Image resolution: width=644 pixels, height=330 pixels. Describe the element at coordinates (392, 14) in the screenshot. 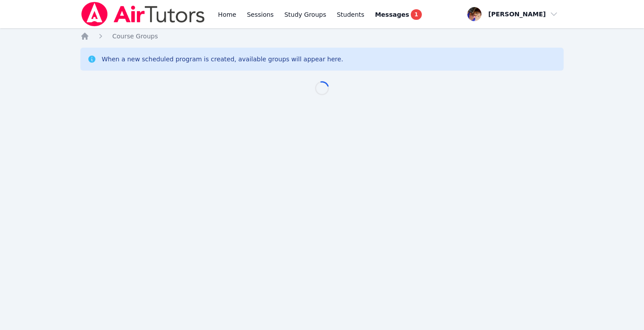

I see `span: Messages` at that location.